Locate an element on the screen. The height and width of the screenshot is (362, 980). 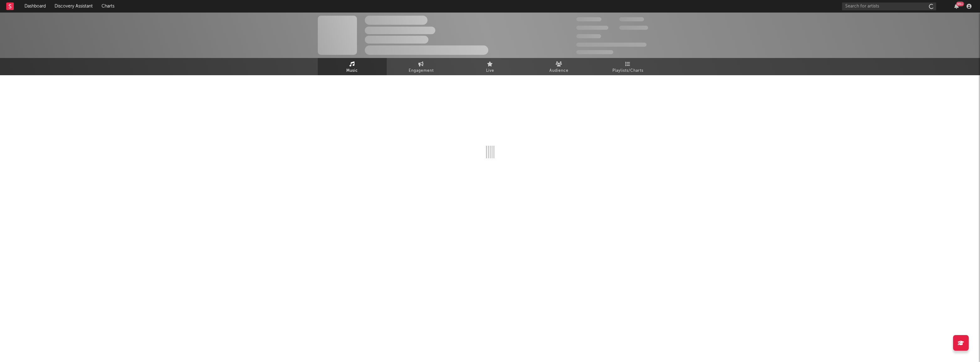
input: Search for artists is located at coordinates (889, 6).